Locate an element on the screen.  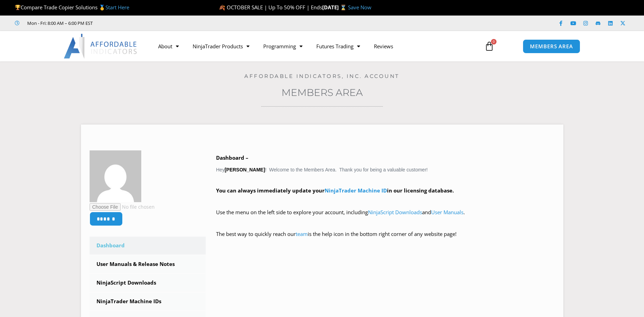
a: Futures Trading is located at coordinates (338, 46).